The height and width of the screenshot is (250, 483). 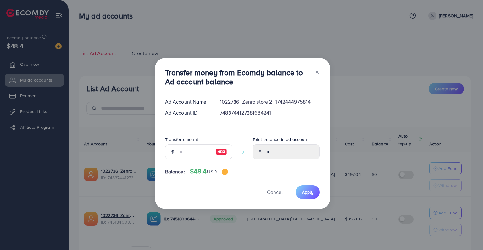 What do you see at coordinates (308, 192) in the screenshot?
I see `button: Apply` at bounding box center [308, 192].